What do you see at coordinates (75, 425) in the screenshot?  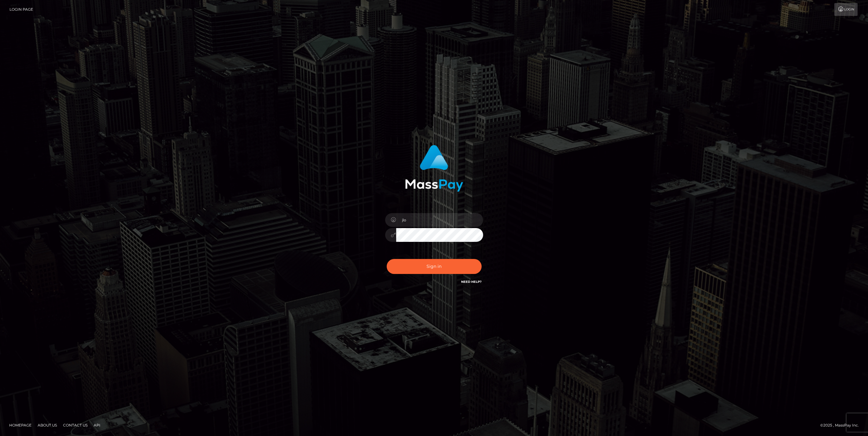 I see `a: Contact Us` at bounding box center [75, 425].